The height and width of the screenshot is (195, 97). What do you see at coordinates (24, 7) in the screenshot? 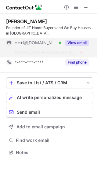
I see `img: ContactOut v5.3.10` at bounding box center [24, 7].